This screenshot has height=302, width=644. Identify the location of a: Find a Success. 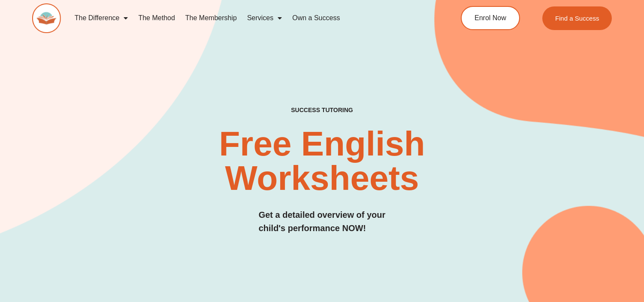
(577, 18).